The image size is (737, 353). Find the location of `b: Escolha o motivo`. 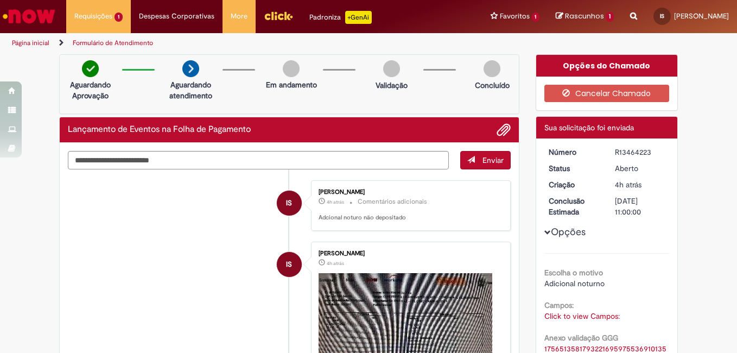

b: Escolha o motivo is located at coordinates (574, 273).